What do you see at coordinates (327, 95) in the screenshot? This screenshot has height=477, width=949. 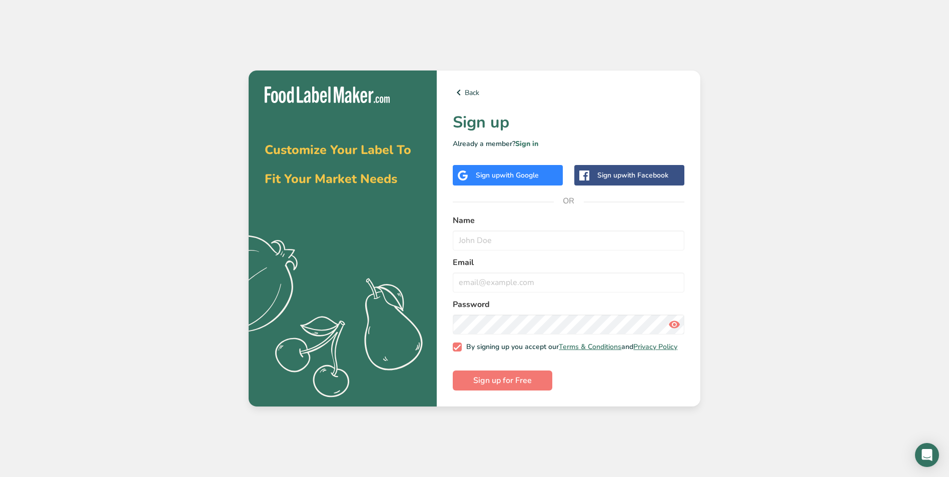 I see `img: Food Label Maker` at bounding box center [327, 95].